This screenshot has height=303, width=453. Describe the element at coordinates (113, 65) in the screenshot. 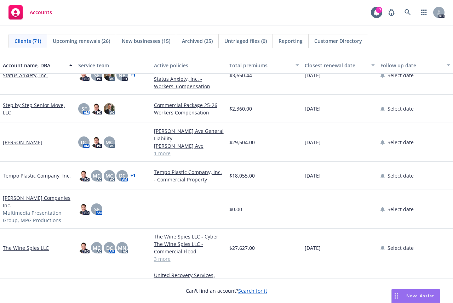

I see `div: Service team` at that location.